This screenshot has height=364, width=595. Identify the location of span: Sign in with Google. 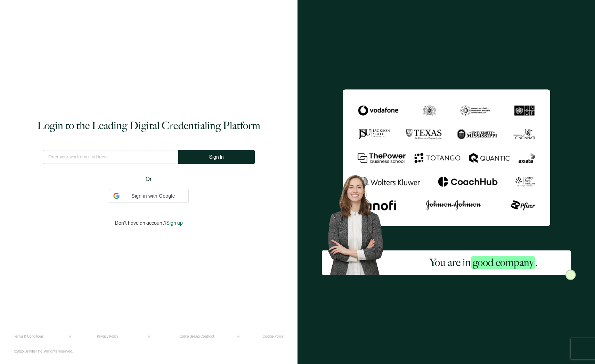
(153, 196).